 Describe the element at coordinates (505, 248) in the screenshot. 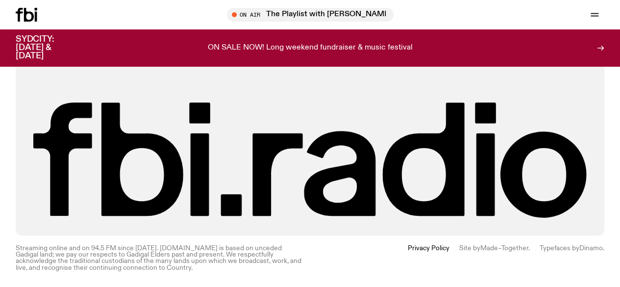

I see `a: Made–Together` at that location.